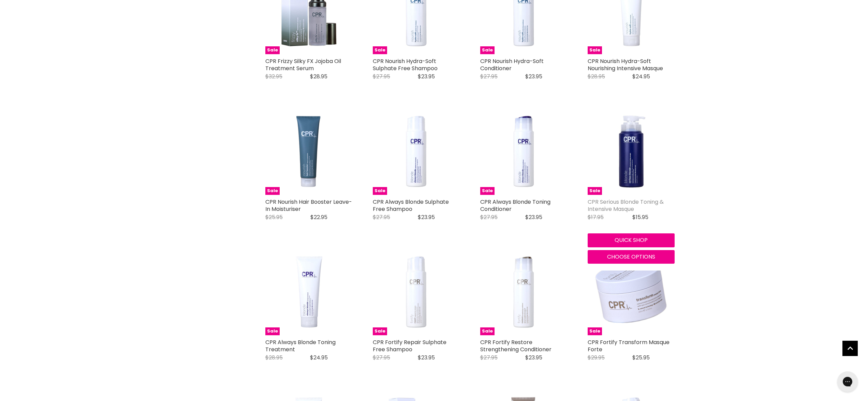 This screenshot has width=868, height=401. Describe the element at coordinates (274, 76) in the screenshot. I see `span: $32.95` at that location.